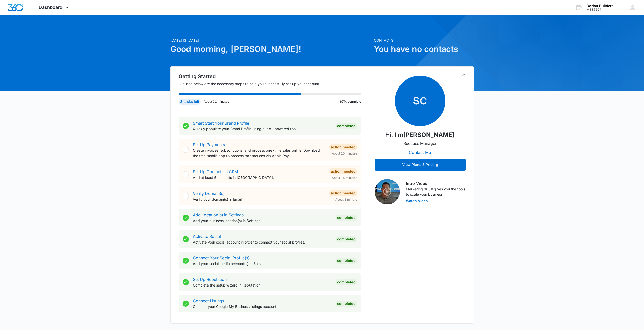 The height and width of the screenshot is (330, 644). I want to click on p: Complete the setup wizard in Reputation., so click(262, 285).